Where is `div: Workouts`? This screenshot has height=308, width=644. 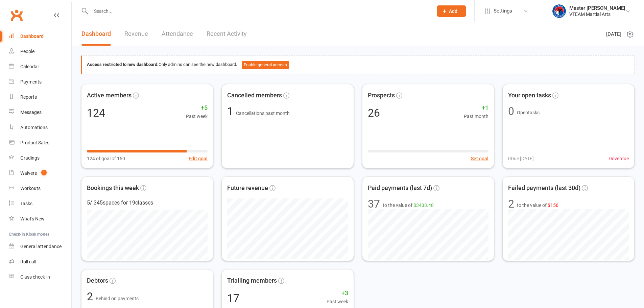 div: Workouts is located at coordinates (30, 189).